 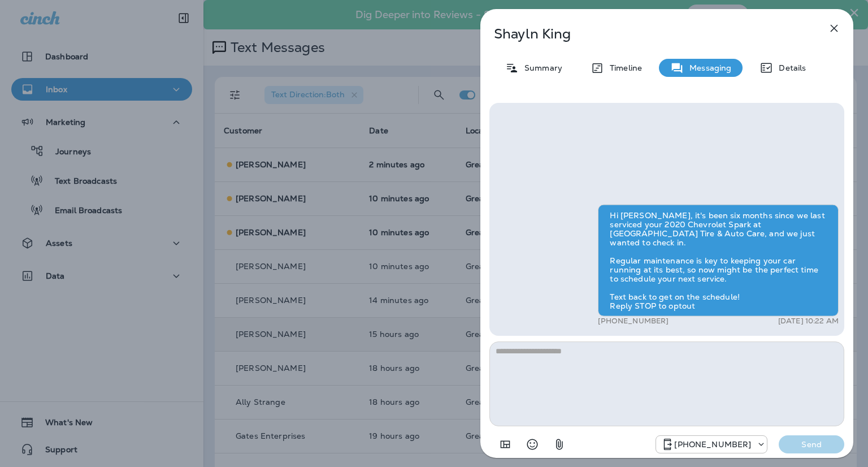 I want to click on p: Details, so click(x=789, y=68).